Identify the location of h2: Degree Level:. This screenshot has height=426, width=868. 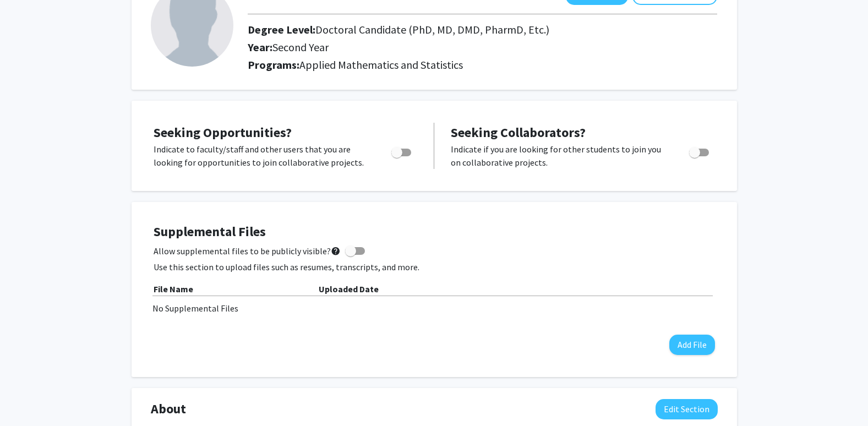
(447, 30).